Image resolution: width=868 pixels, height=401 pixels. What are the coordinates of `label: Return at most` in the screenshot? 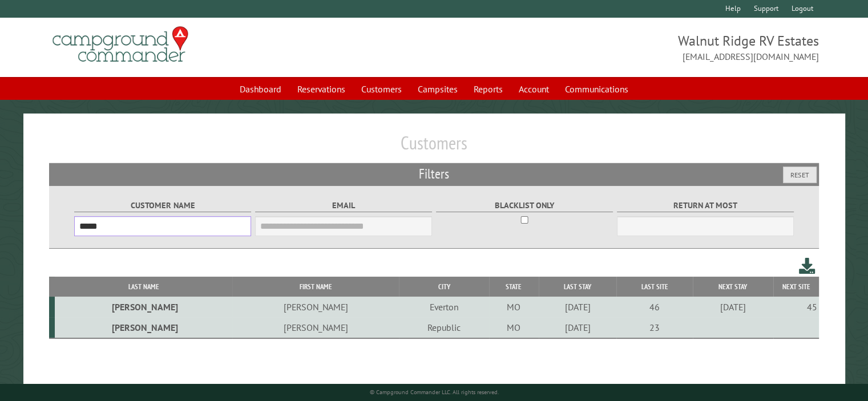 It's located at (705, 205).